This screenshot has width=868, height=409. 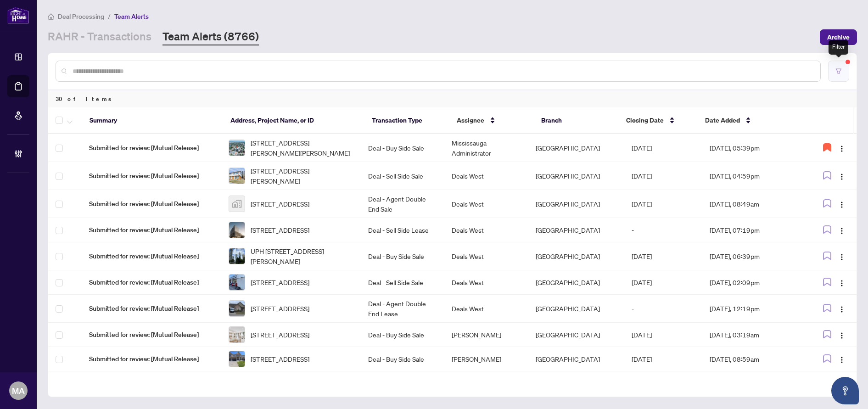 I want to click on div: Filter, so click(x=838, y=47).